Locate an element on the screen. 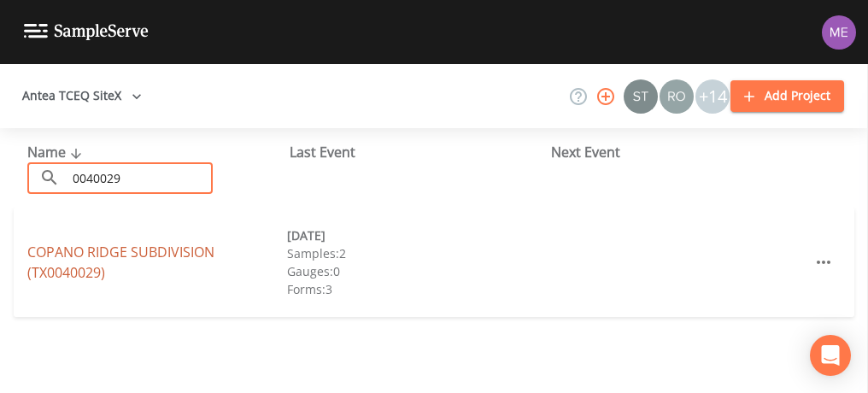 The width and height of the screenshot is (868, 393). img: c0670e89e469b6405363224a5fca805c is located at coordinates (641, 96).